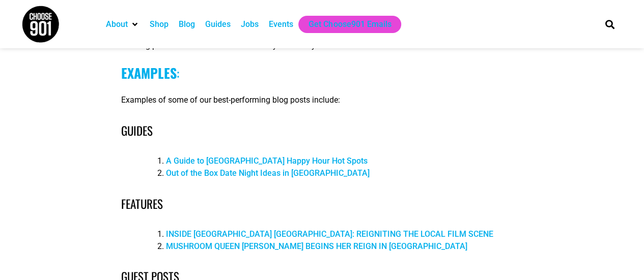 The width and height of the screenshot is (644, 280). I want to click on a: Guides, so click(218, 25).